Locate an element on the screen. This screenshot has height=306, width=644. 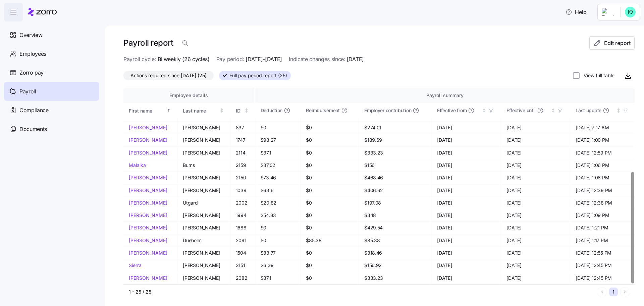
a: Malaika is located at coordinates (150, 165).